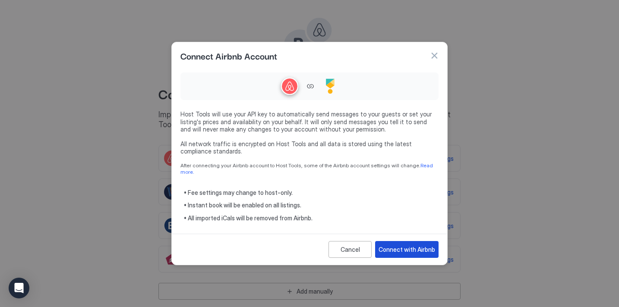 This screenshot has height=307, width=619. What do you see at coordinates (229, 56) in the screenshot?
I see `span: Connect Airbnb Account` at bounding box center [229, 56].